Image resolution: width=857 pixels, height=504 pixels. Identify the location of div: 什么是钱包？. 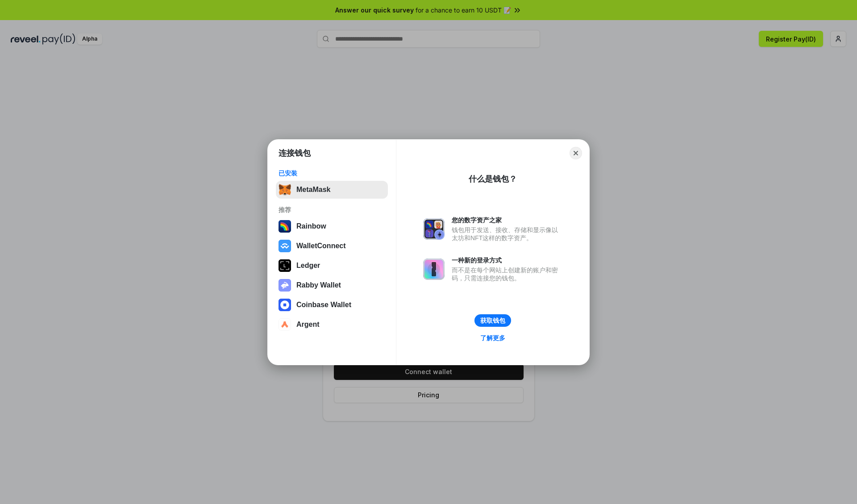
(493, 179).